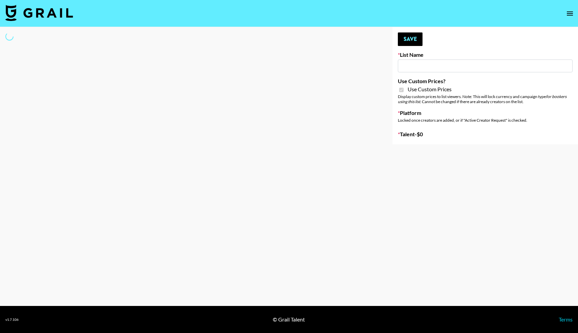  What do you see at coordinates (12, 319) in the screenshot?
I see `div: v 1.7.106` at bounding box center [12, 319].